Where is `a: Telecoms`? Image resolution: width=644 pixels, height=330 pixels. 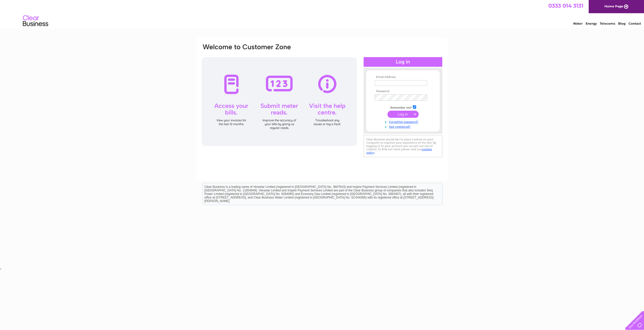
a: Telecoms is located at coordinates (607, 24).